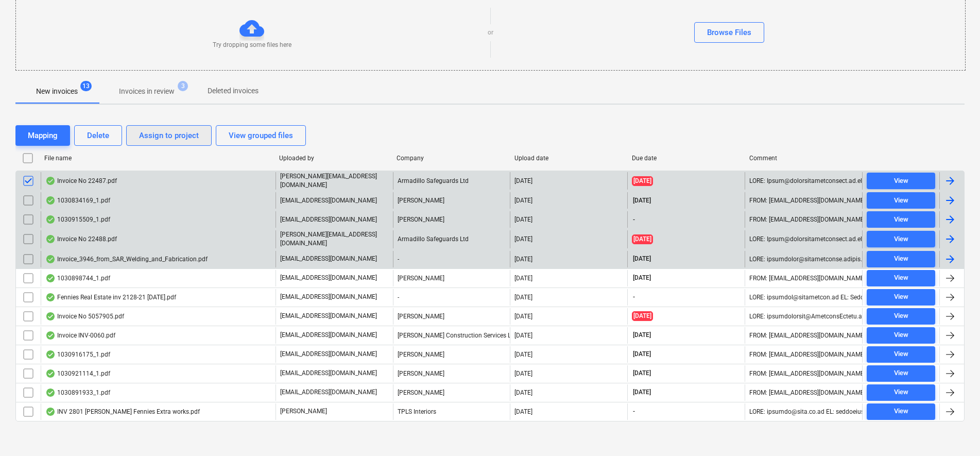 This screenshot has width=980, height=456. Describe the element at coordinates (147, 91) in the screenshot. I see `p: Invoices in review` at that location.